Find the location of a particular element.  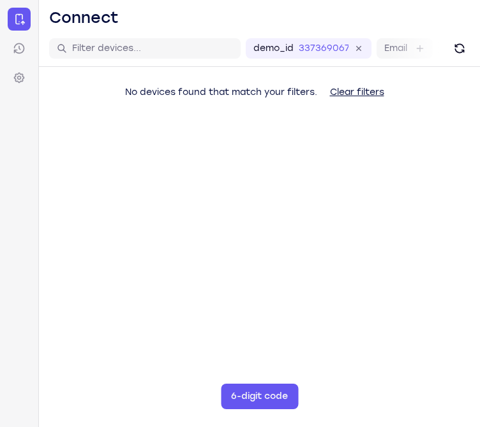

a: Connect is located at coordinates (19, 19).